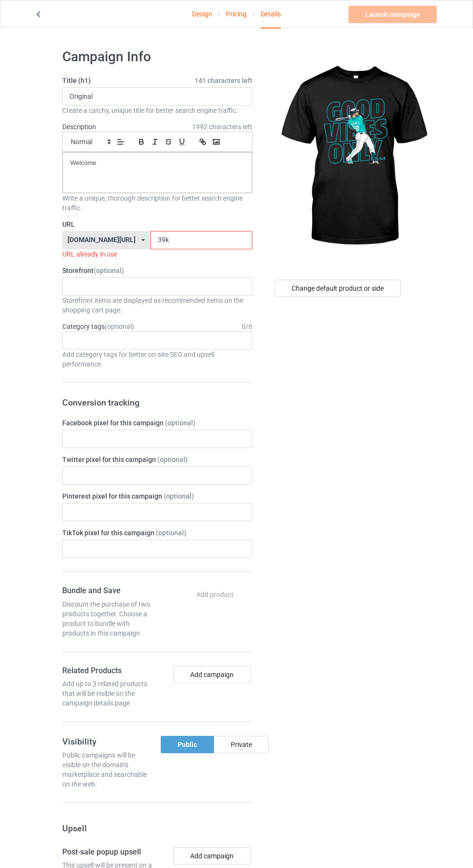  I want to click on label: URL, so click(157, 225).